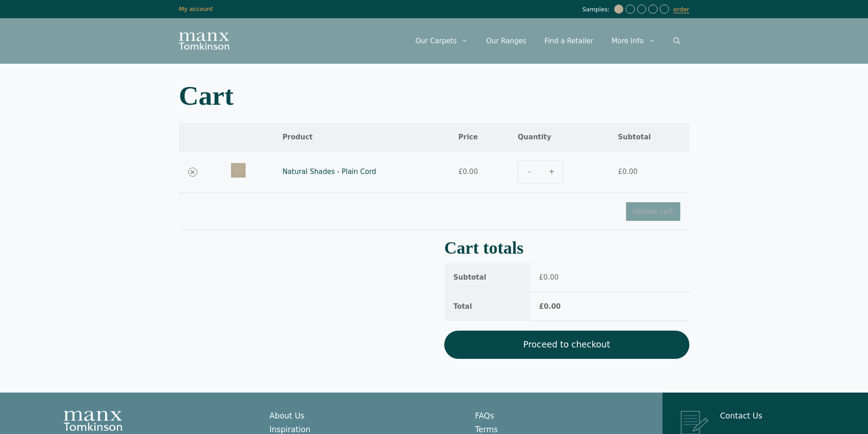 Image resolution: width=868 pixels, height=434 pixels. What do you see at coordinates (485, 416) in the screenshot?
I see `a: FAQs` at bounding box center [485, 416].